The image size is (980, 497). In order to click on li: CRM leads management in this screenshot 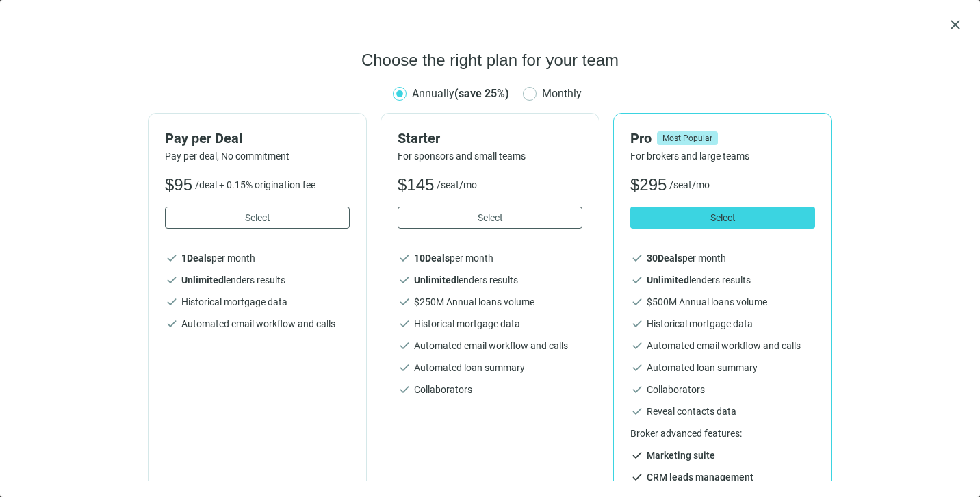, I will do `click(723, 478)`.